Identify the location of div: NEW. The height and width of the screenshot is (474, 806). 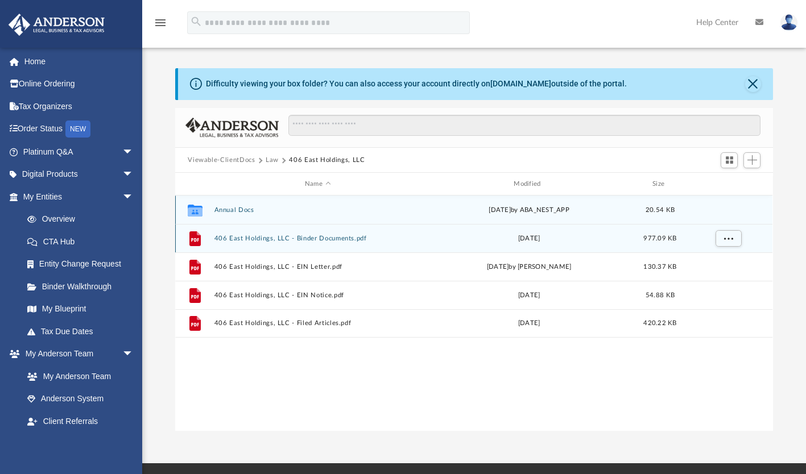
(78, 129).